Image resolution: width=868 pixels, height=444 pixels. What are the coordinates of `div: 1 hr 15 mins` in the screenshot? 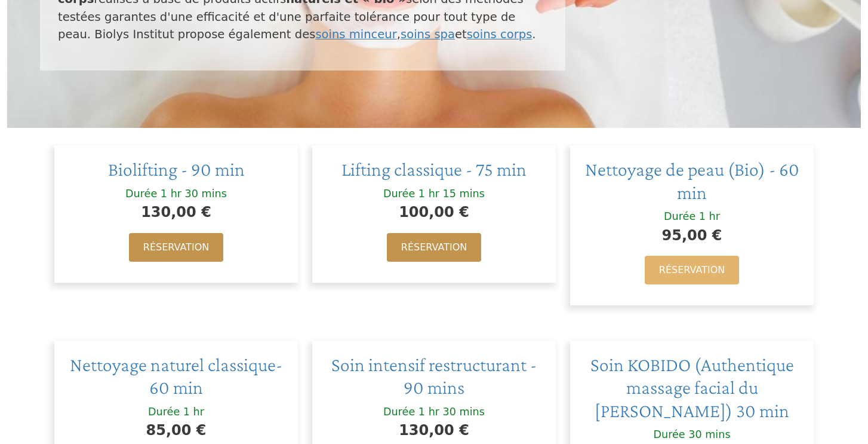 It's located at (451, 193).